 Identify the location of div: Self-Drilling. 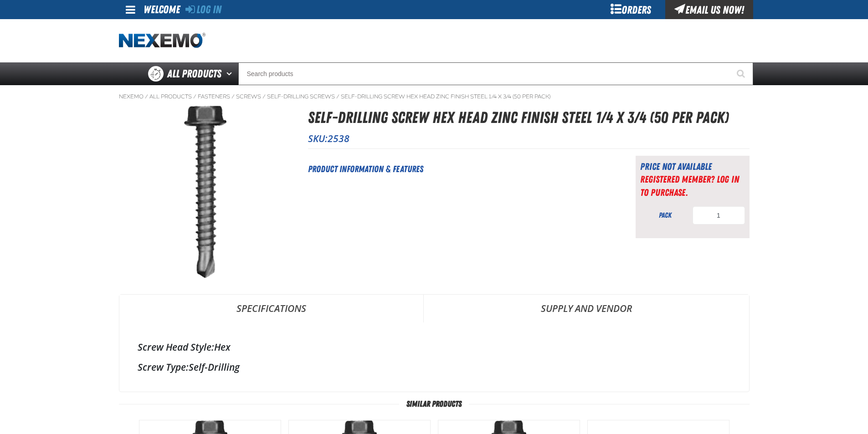
(434, 368).